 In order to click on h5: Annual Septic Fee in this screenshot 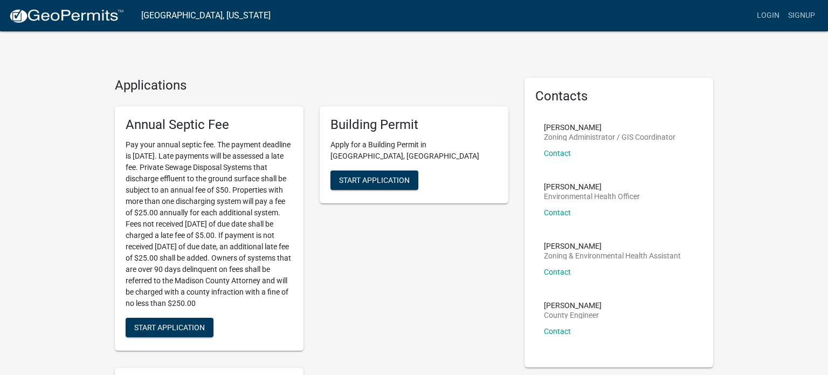, I will do `click(209, 125)`.